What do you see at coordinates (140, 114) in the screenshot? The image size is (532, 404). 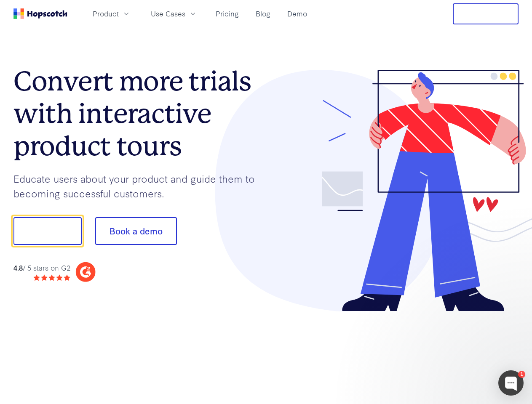 I see `h1: Convert more trials with interactive product tours` at bounding box center [140, 114].